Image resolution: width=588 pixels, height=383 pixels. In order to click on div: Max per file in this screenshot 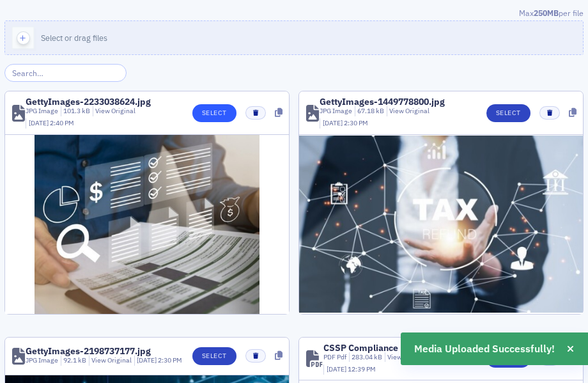, I will do `click(294, 14)`.